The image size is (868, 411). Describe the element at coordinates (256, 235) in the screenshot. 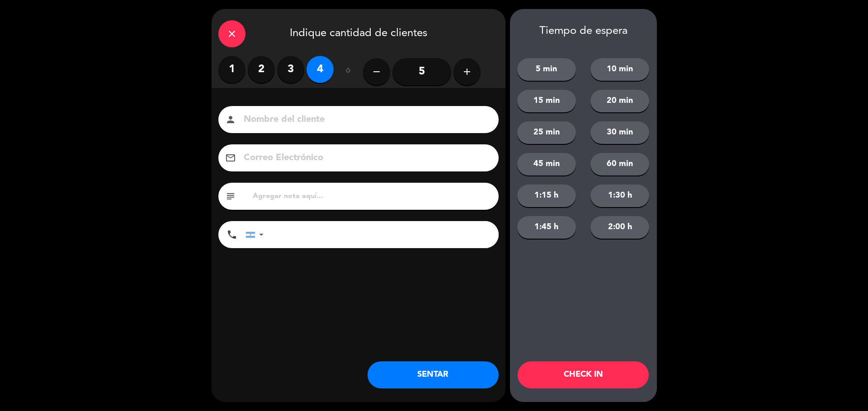

I see `div: Argentina: +54` at that location.